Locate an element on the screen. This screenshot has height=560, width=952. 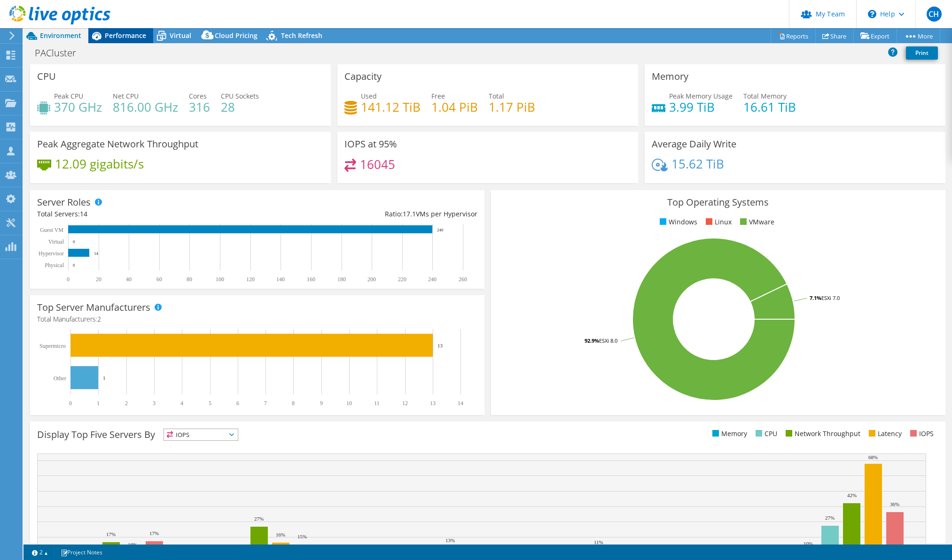
h3: Capacity is located at coordinates (363, 76).